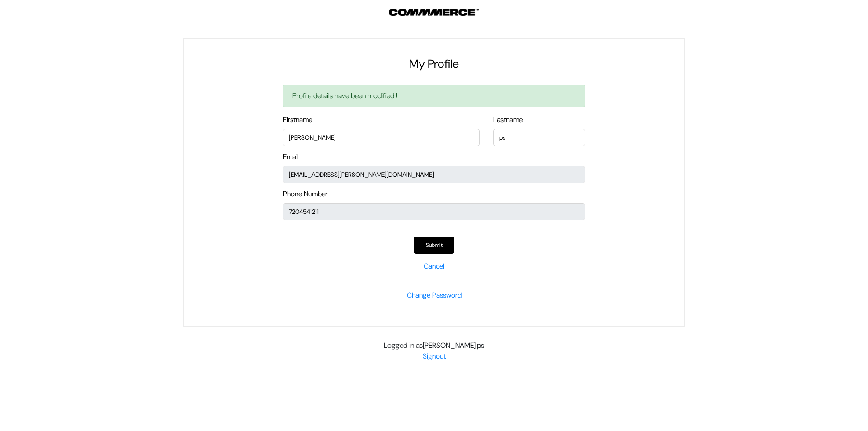  What do you see at coordinates (291, 157) in the screenshot?
I see `label: Email` at bounding box center [291, 157].